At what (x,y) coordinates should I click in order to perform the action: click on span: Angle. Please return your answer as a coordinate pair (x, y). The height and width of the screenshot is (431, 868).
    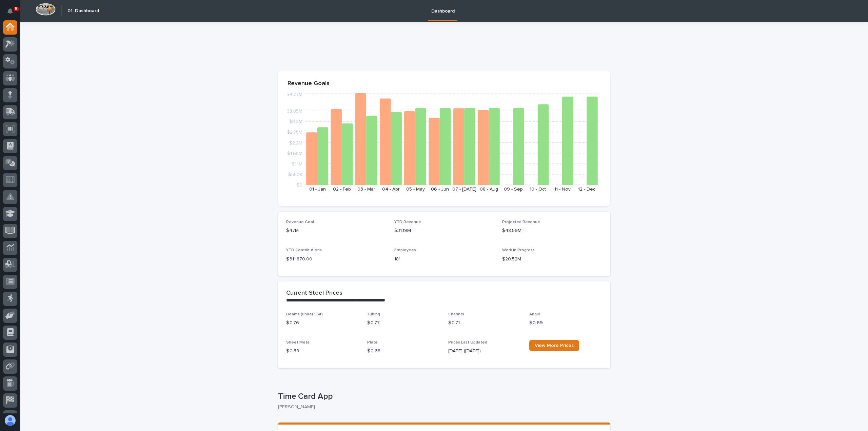
    Looking at the image, I should click on (535, 315).